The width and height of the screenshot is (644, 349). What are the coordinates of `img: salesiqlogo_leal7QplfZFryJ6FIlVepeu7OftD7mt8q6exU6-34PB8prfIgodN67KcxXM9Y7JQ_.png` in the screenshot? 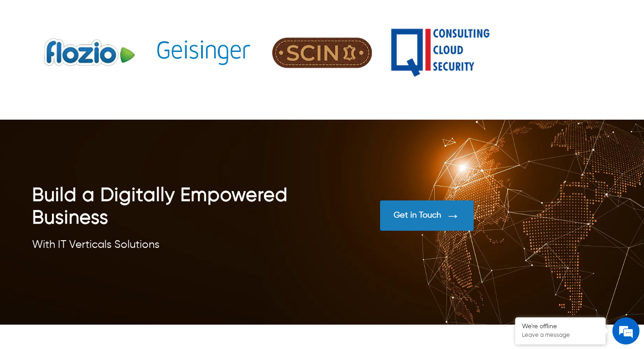 It's located at (65, 240).